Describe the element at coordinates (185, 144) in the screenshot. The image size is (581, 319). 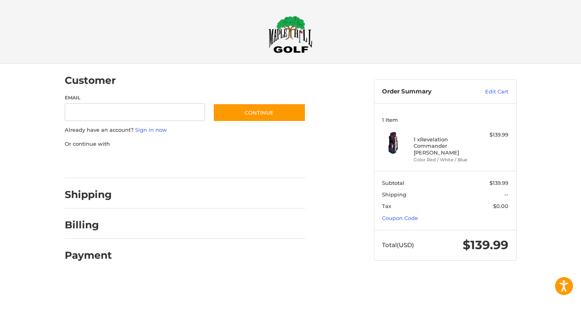
I see `p: Or continue with` at that location.